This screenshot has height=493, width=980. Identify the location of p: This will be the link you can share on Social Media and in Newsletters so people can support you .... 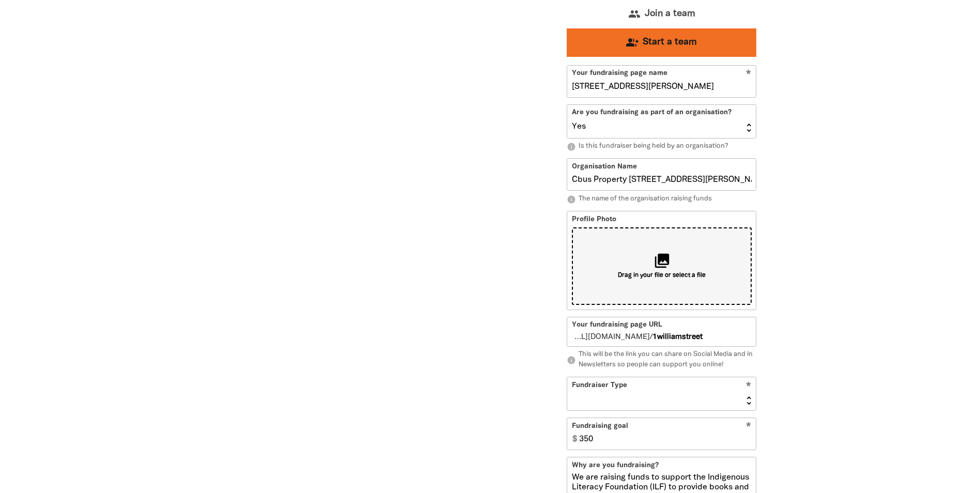
(661, 359).